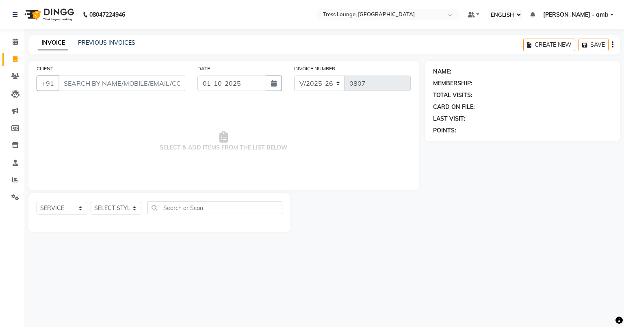  What do you see at coordinates (314, 69) in the screenshot?
I see `label: INVOICE NUMBER` at bounding box center [314, 69].